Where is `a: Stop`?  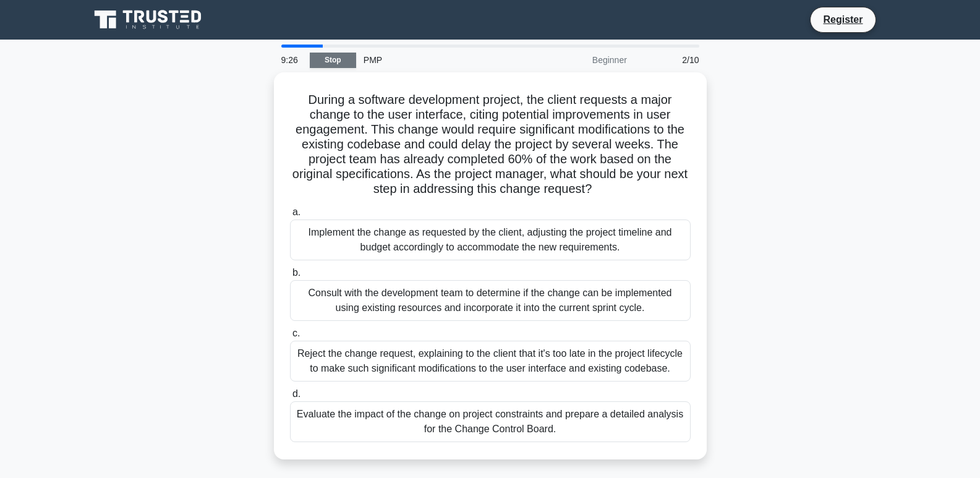 a: Stop is located at coordinates (333, 60).